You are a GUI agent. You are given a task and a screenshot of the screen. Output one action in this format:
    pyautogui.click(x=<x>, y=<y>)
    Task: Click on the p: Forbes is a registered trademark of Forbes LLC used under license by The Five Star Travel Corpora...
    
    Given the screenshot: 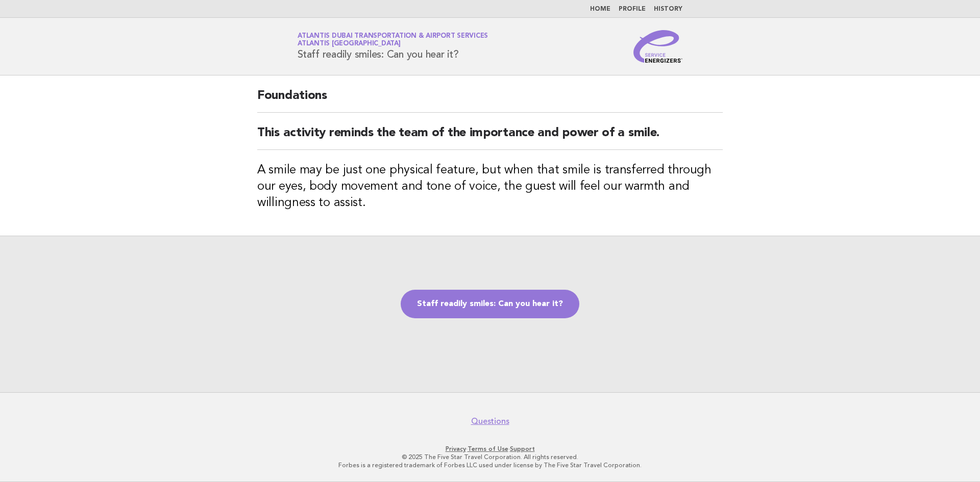 What is the action you would take?
    pyautogui.click(x=490, y=465)
    